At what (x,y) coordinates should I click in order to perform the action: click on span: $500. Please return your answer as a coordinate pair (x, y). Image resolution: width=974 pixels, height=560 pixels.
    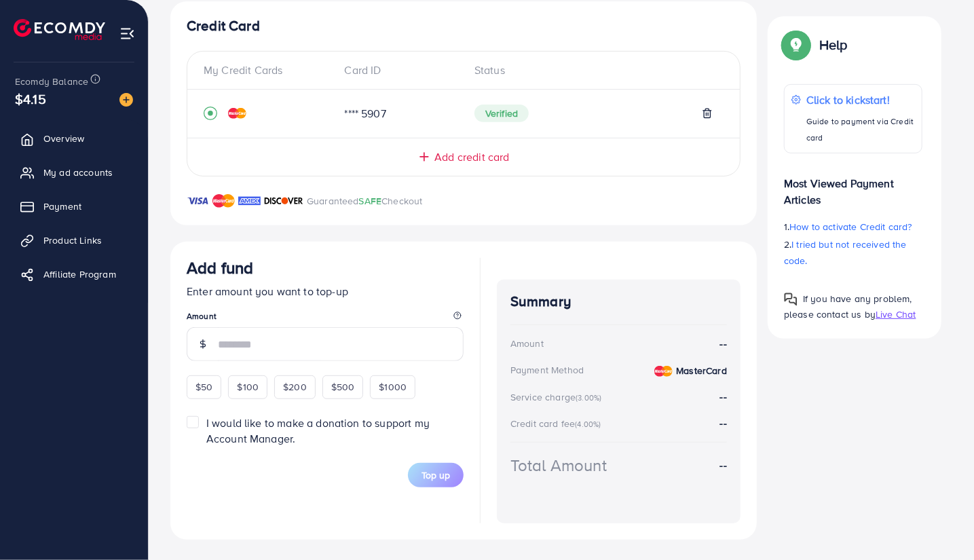
    Looking at the image, I should click on (342, 387).